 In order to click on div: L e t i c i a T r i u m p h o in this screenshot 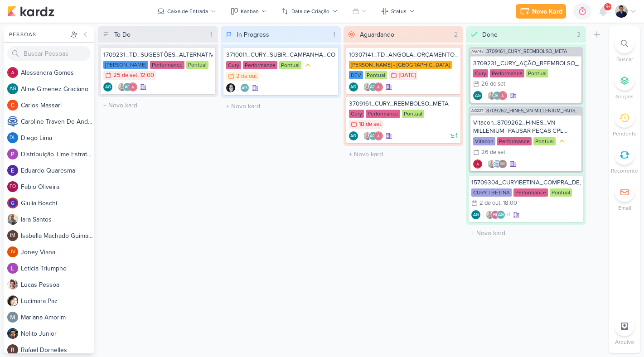, I will do `click(58, 268)`.